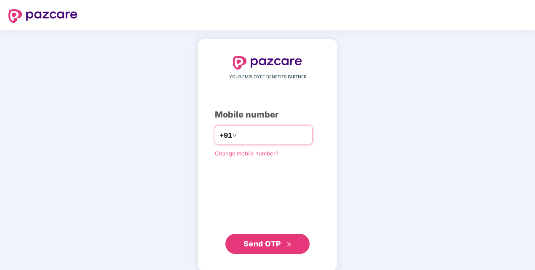 The width and height of the screenshot is (535, 270). Describe the element at coordinates (235, 135) in the screenshot. I see `span: down` at that location.